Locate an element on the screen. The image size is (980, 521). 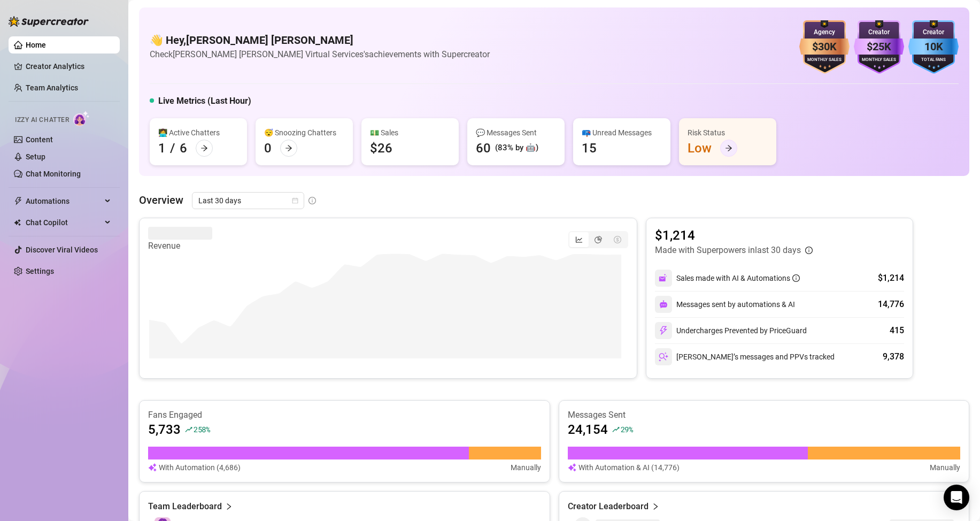
div: 9,378 is located at coordinates (893, 357).